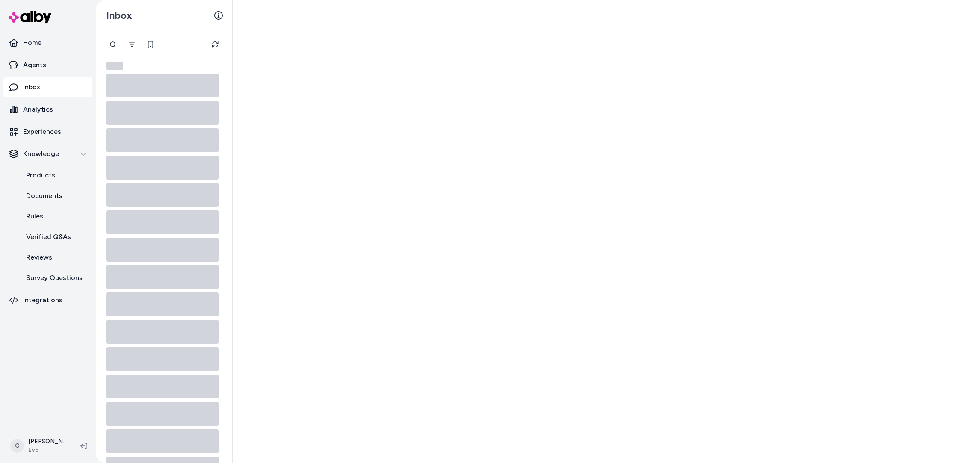 Image resolution: width=980 pixels, height=463 pixels. Describe the element at coordinates (48, 300) in the screenshot. I see `a: Integrations` at that location.